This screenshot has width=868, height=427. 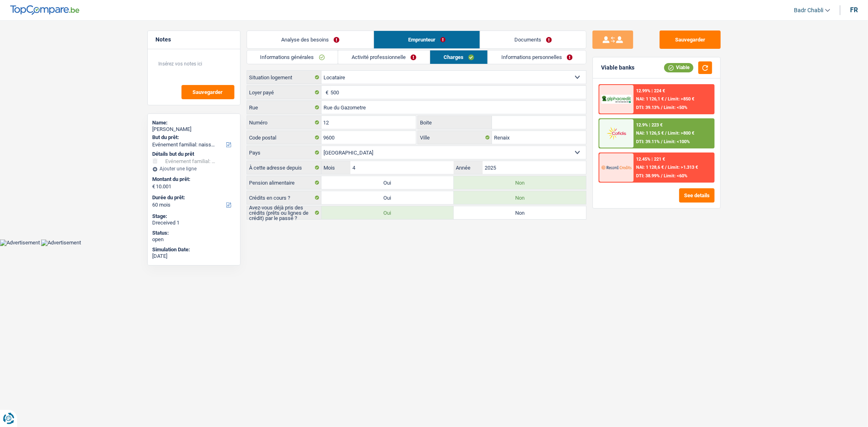 I want to click on label: Année, so click(x=468, y=167).